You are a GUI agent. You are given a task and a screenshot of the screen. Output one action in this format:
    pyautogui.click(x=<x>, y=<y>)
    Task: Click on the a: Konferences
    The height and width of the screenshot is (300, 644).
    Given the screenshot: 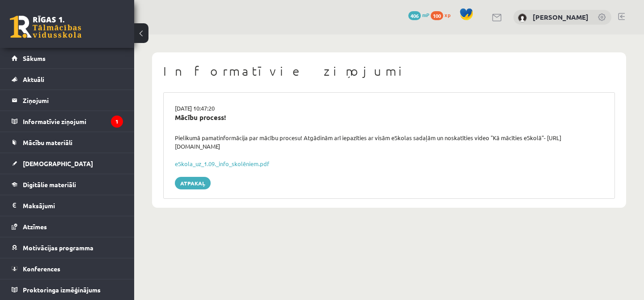 What is the action you would take?
    pyautogui.click(x=67, y=269)
    